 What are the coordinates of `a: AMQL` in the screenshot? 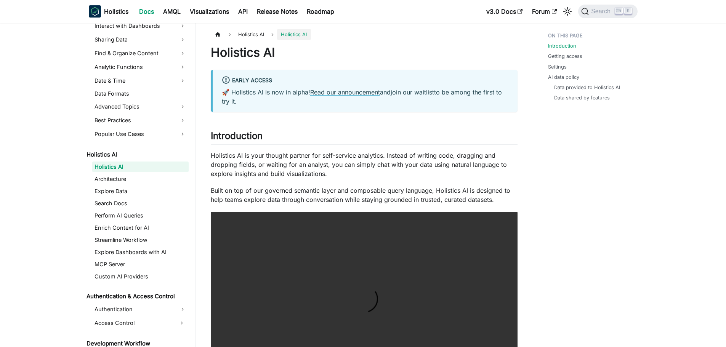 It's located at (172, 11).